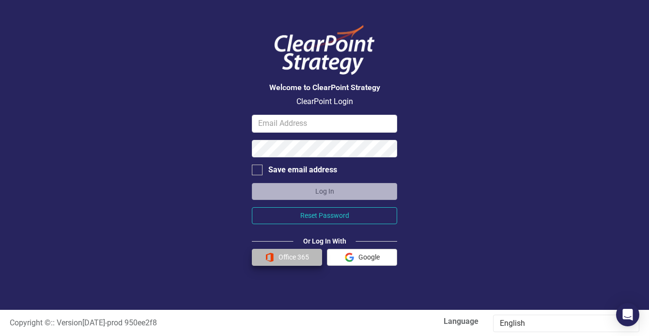 The image size is (649, 336). What do you see at coordinates (349, 257) in the screenshot?
I see `img: Google` at bounding box center [349, 257].